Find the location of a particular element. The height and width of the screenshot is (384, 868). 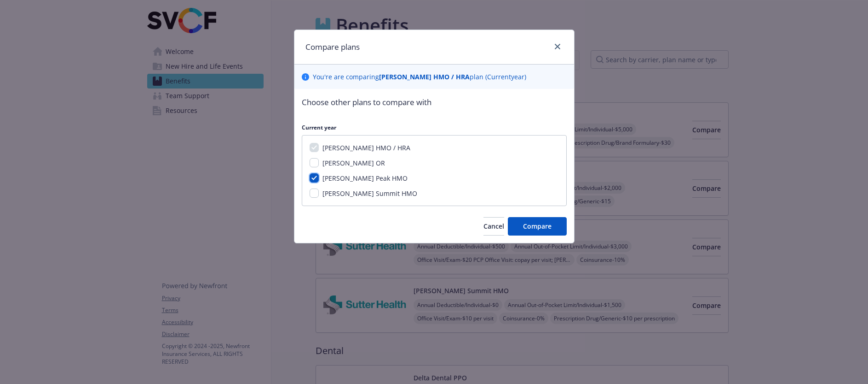

h1: Compare plans is located at coordinates (333, 47).